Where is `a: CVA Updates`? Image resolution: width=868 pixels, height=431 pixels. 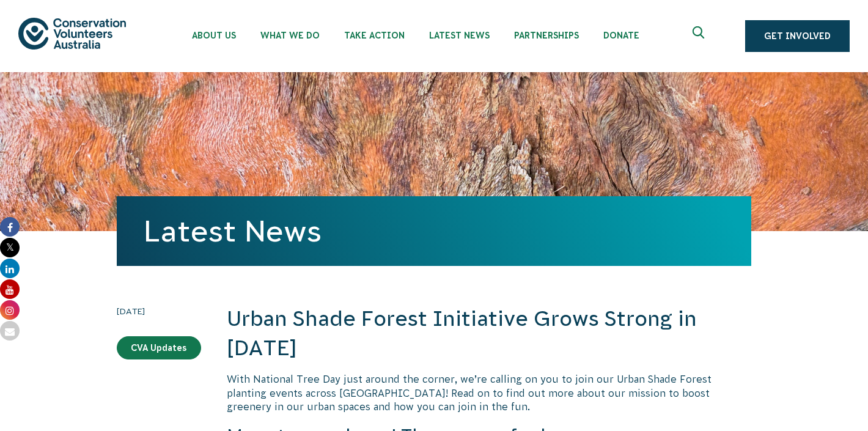 a: CVA Updates is located at coordinates (159, 348).